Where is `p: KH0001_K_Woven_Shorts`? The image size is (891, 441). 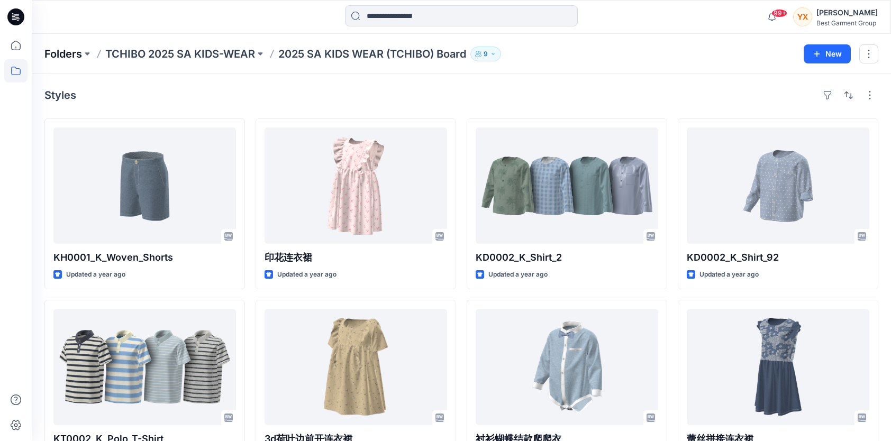 p: KH0001_K_Woven_Shorts is located at coordinates (144, 258).